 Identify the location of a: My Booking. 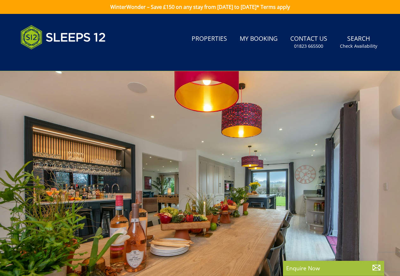
(259, 39).